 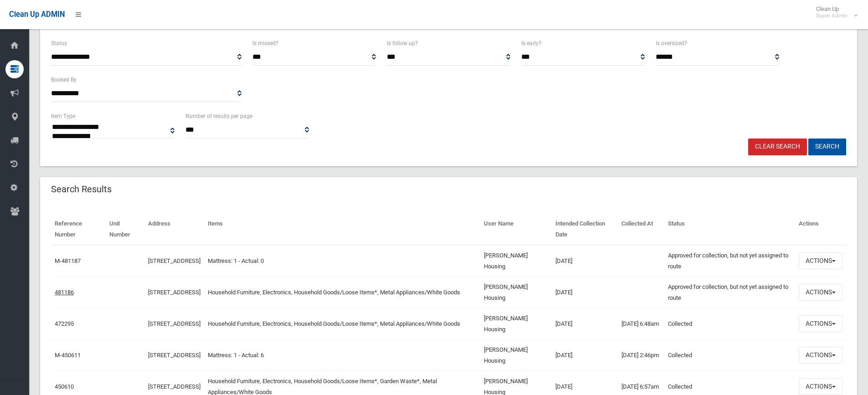 I want to click on th: Intended Collection Date, so click(x=585, y=229).